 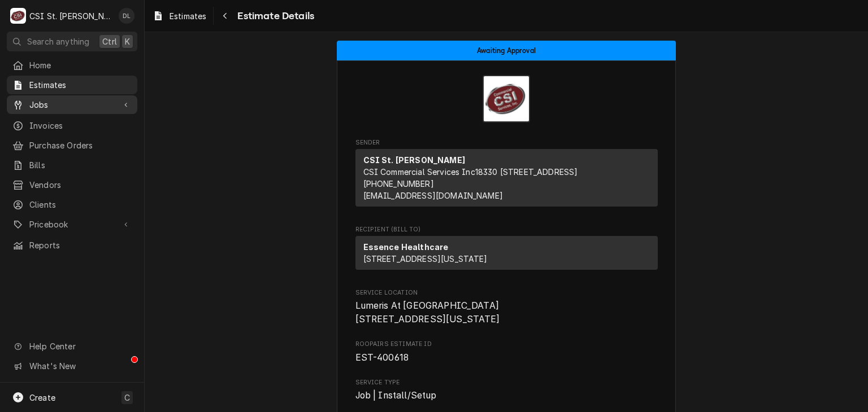 What do you see at coordinates (506, 307) in the screenshot?
I see `div: Service Location` at bounding box center [506, 307].